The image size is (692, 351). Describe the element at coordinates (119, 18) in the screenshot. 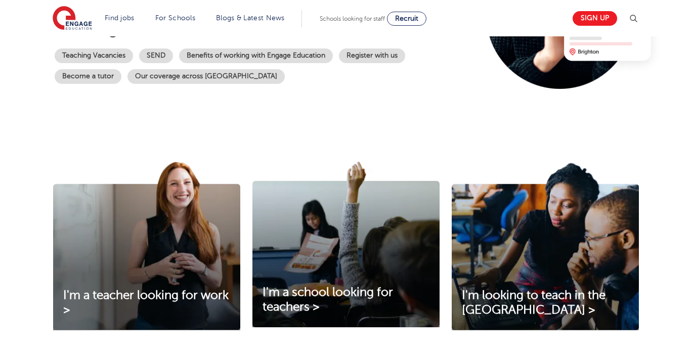

I see `a: Find jobs` at that location.